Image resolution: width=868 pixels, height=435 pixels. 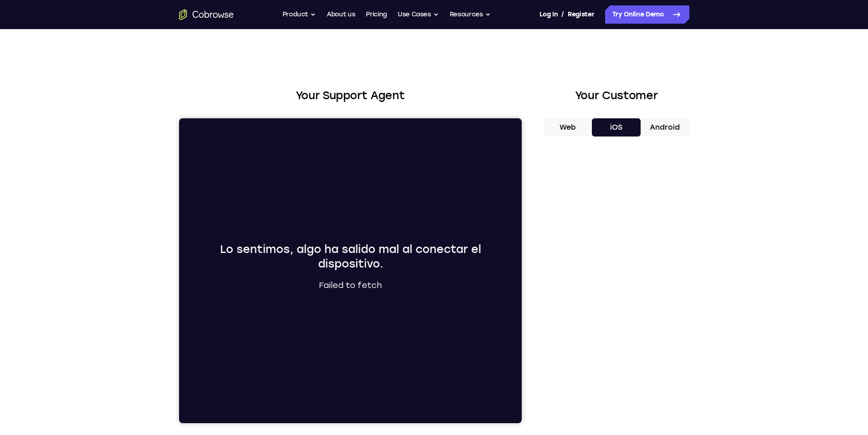 I want to click on a: About us, so click(x=341, y=15).